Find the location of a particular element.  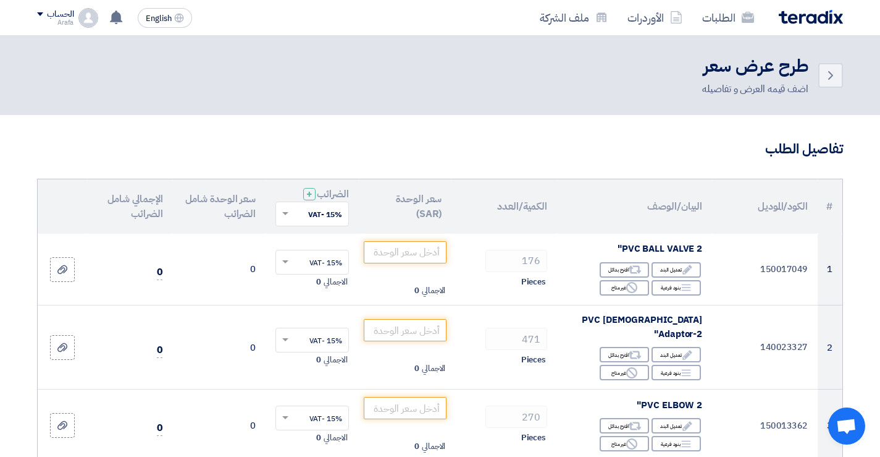

td: 140023327 is located at coordinates (765, 347).